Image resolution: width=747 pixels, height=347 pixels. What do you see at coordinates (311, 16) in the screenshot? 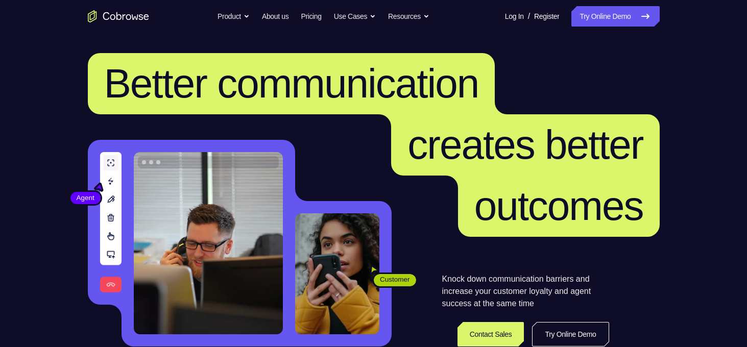
I see `a: Pricing` at bounding box center [311, 16].